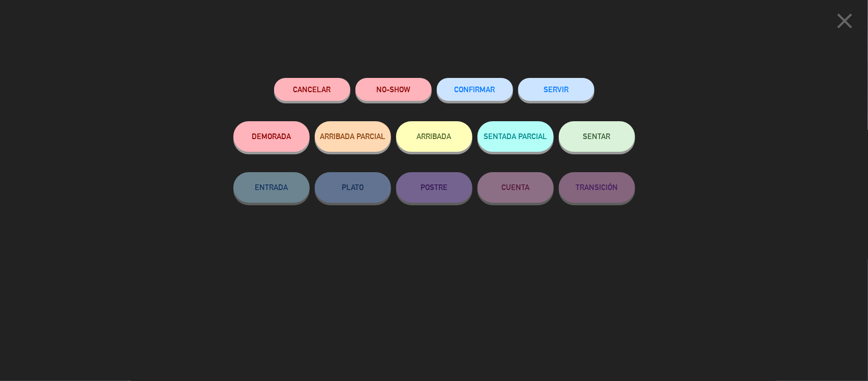  What do you see at coordinates (394, 89) in the screenshot?
I see `button: NO-SHOW` at bounding box center [394, 89].